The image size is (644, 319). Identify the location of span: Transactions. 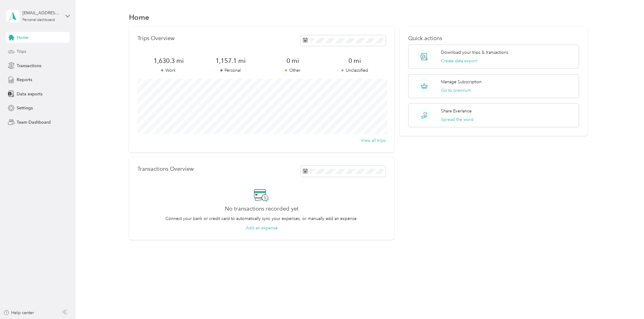
(29, 66).